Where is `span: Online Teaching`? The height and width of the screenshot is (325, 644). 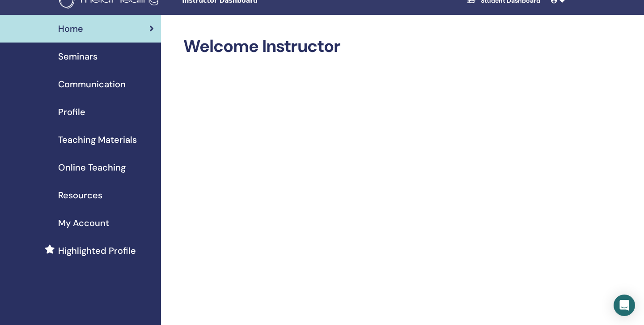
span: Online Teaching is located at coordinates (92, 167).